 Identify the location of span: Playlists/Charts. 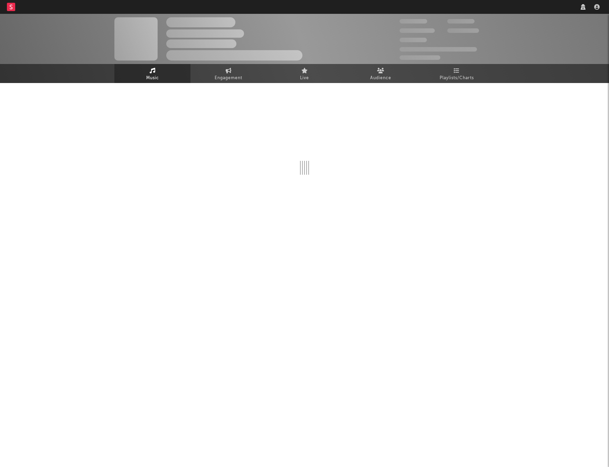
(457, 78).